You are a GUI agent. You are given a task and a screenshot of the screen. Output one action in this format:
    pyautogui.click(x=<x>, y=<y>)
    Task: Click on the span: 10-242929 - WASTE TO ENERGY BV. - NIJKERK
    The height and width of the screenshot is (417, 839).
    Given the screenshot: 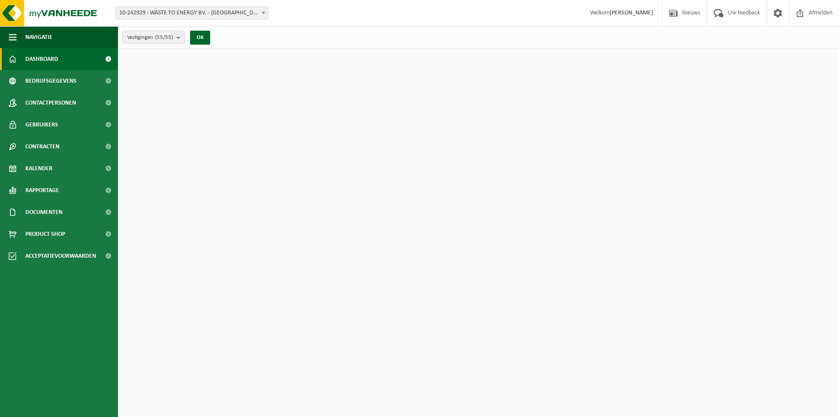 What is the action you would take?
    pyautogui.click(x=192, y=13)
    